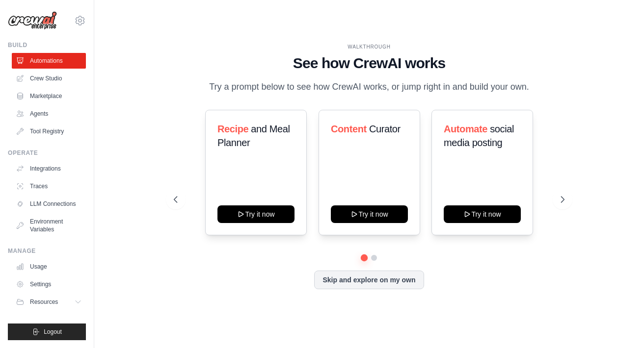 This screenshot has width=644, height=348. I want to click on a: LLM Connections, so click(49, 204).